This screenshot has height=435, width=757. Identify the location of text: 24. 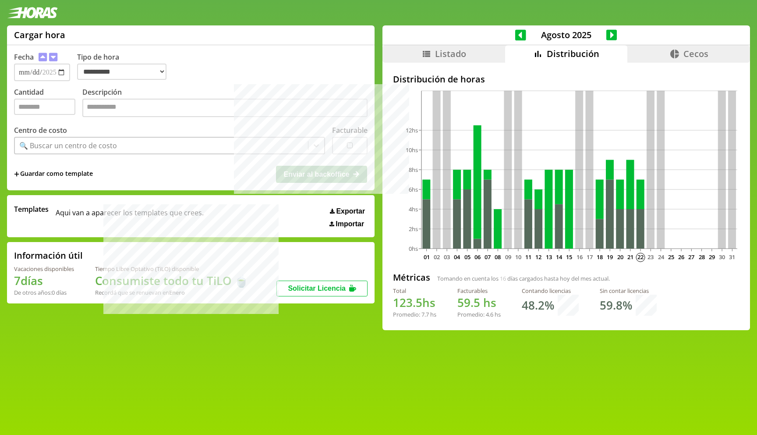
(661, 257).